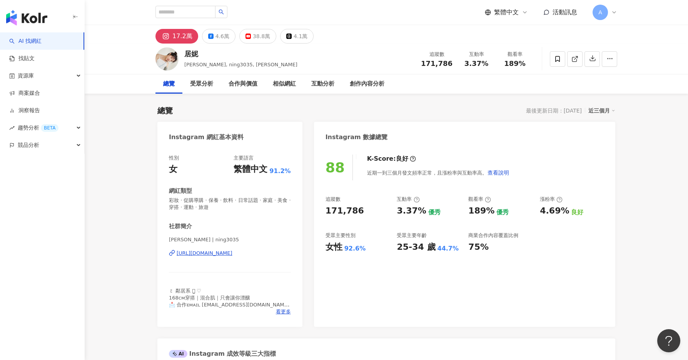 Image resolution: width=688 pixels, height=360 pixels. What do you see at coordinates (283, 311) in the screenshot?
I see `span: 看更多` at bounding box center [283, 311].